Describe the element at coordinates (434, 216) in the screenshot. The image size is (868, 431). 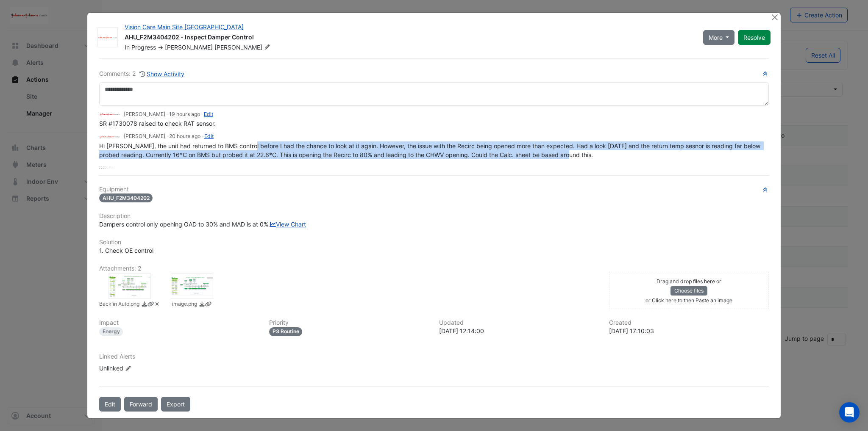
I see `h6: Description` at that location.